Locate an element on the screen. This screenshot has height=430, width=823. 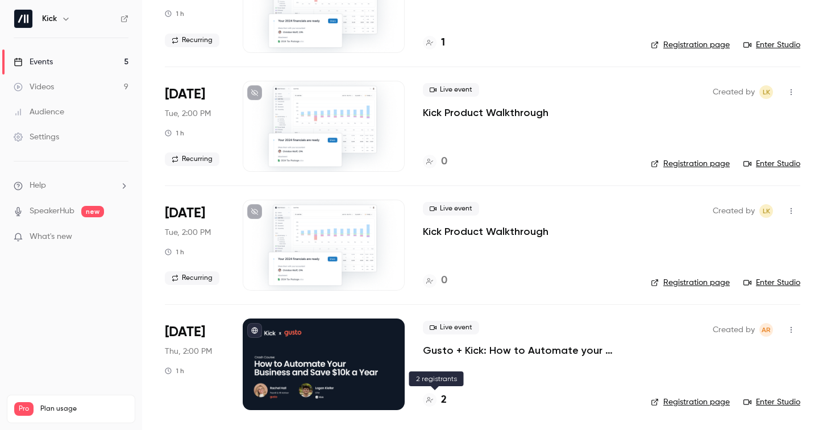
div: Settings is located at coordinates (36, 137).